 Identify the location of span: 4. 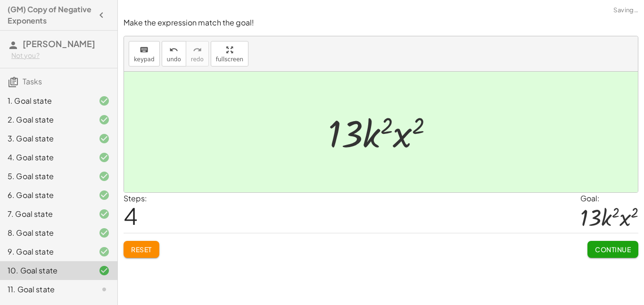
(131, 216).